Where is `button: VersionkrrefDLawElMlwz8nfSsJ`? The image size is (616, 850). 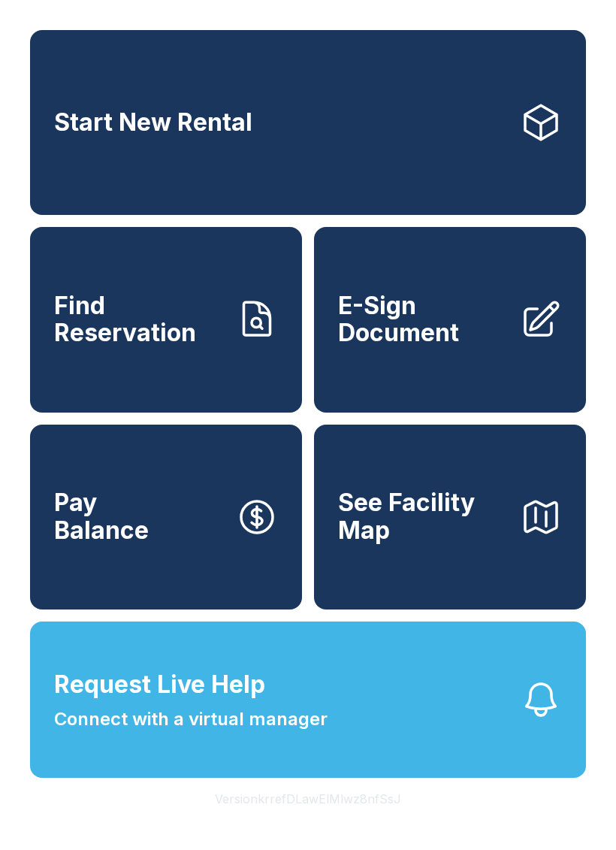
button: VersionkrrefDLawElMlwz8nfSsJ is located at coordinates (308, 799).